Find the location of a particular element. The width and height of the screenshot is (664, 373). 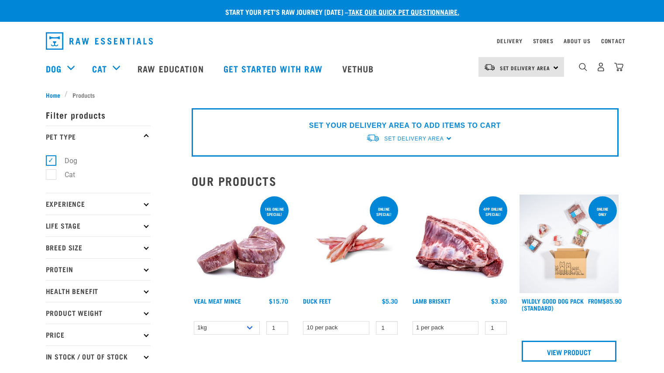

a: take our quick pet questionnaire. is located at coordinates (404, 11).